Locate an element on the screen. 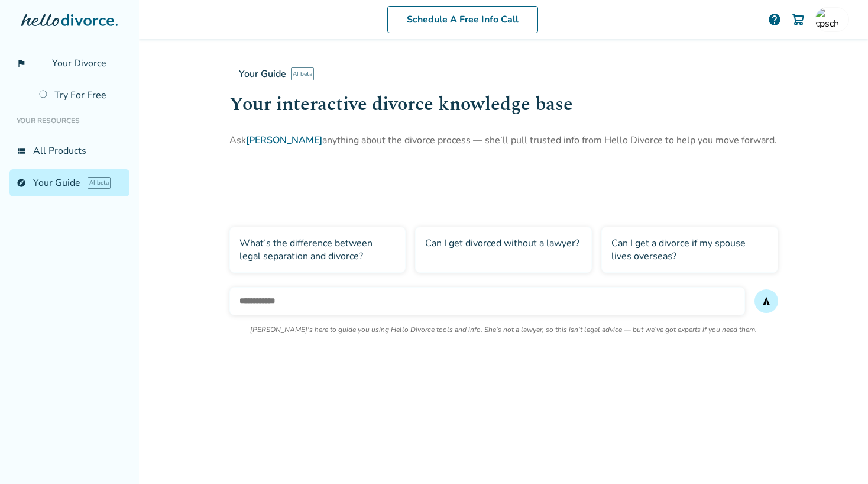  button: send is located at coordinates (766, 301).